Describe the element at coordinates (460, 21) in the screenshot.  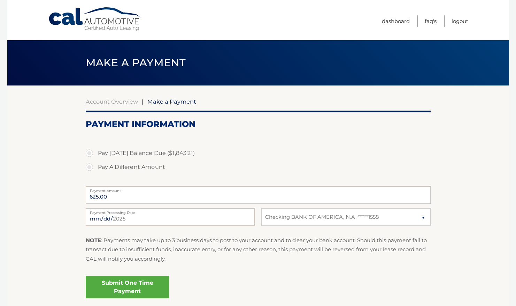
I see `a: Logout` at that location.